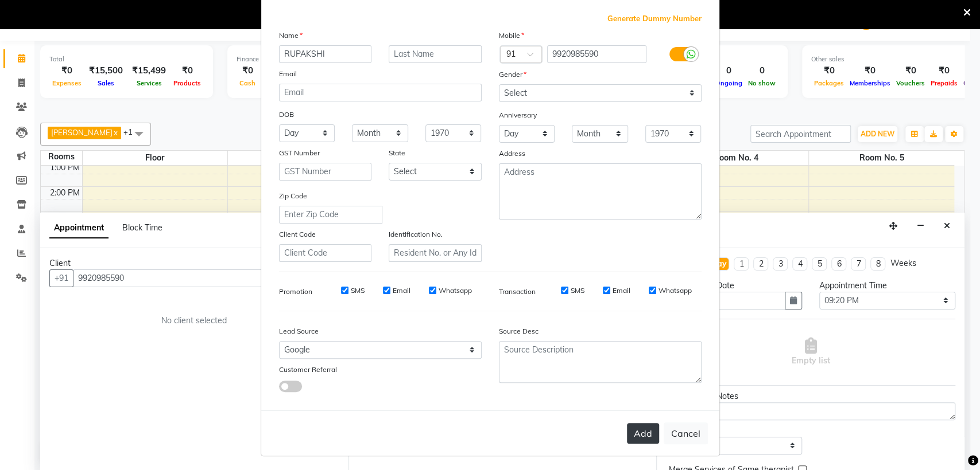 Image resolution: width=980 pixels, height=470 pixels. What do you see at coordinates (295, 292) in the screenshot?
I see `label: Promotion` at bounding box center [295, 292].